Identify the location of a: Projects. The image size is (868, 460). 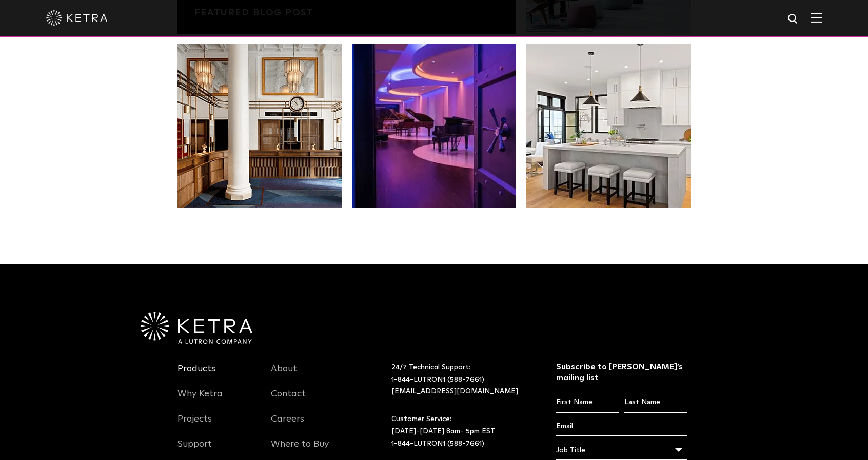
(195, 426).